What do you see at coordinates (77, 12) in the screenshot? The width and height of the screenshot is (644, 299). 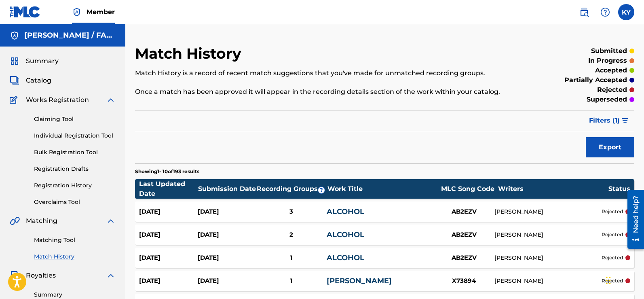 I see `img: Top Rightsholder` at bounding box center [77, 12].